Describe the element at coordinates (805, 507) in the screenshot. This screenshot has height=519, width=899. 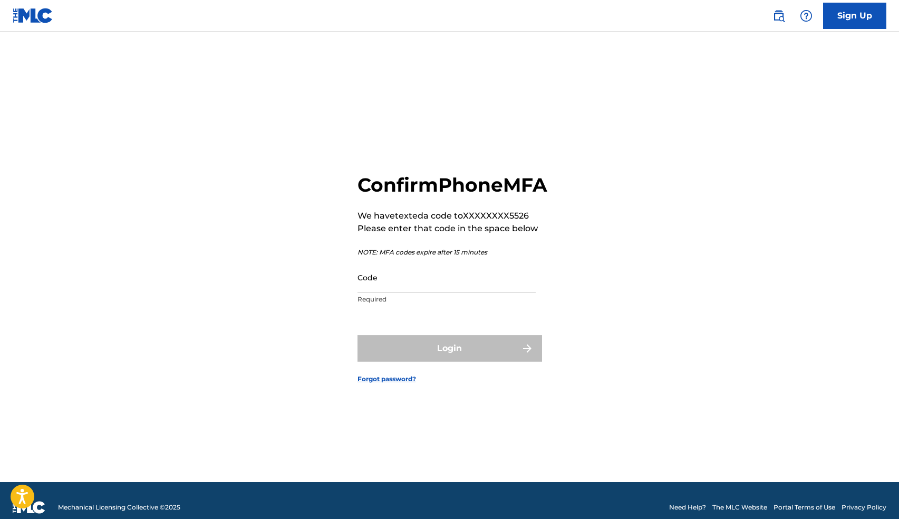
I see `a: Portal Terms of Use` at that location.